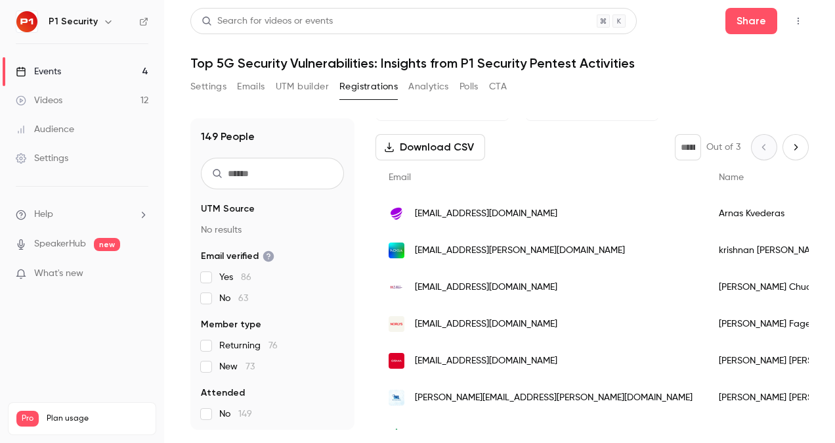 This screenshot has width=835, height=443. What do you see at coordinates (231, 324) in the screenshot?
I see `span: Member type` at bounding box center [231, 324].